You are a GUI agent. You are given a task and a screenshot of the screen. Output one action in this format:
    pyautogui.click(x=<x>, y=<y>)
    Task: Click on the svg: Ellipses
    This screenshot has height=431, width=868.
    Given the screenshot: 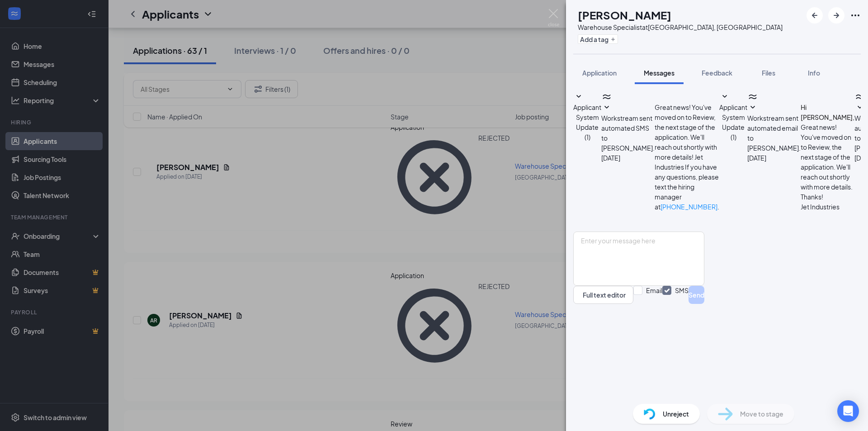 What is the action you would take?
    pyautogui.click(x=855, y=15)
    